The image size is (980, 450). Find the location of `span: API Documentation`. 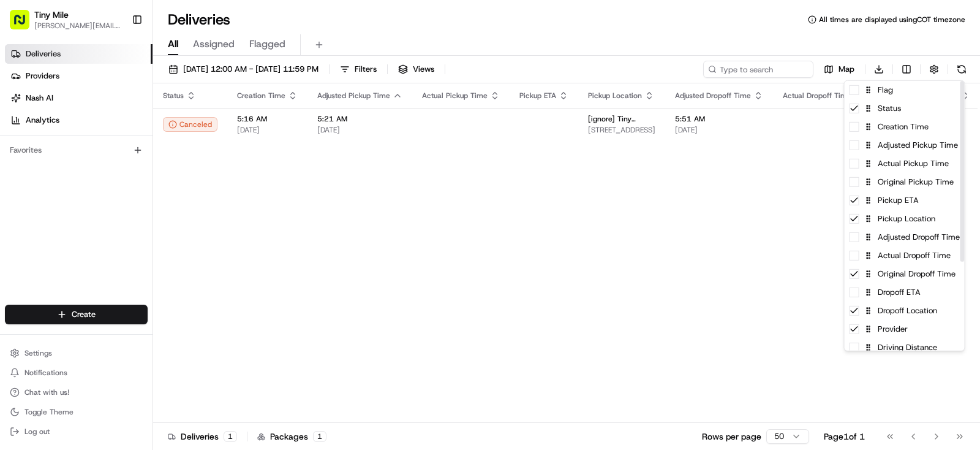

span: API Documentation is located at coordinates (156, 184).